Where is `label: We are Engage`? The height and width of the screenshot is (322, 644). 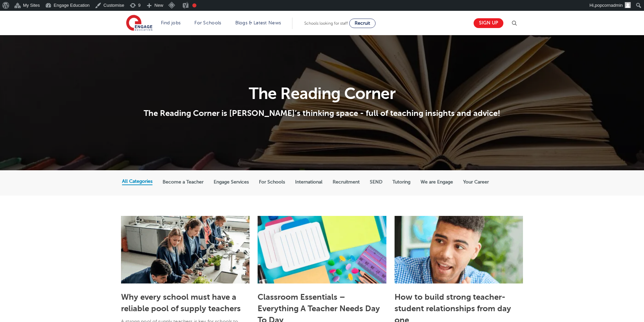 label: We are Engage is located at coordinates (436, 182).